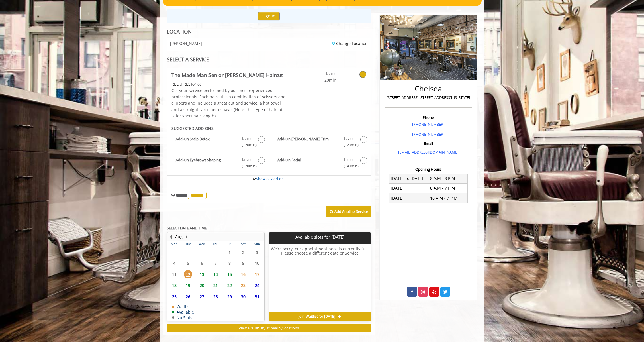 This screenshot has height=342, width=644. What do you see at coordinates (320, 80) in the screenshot?
I see `span: 20min` at bounding box center [320, 80].